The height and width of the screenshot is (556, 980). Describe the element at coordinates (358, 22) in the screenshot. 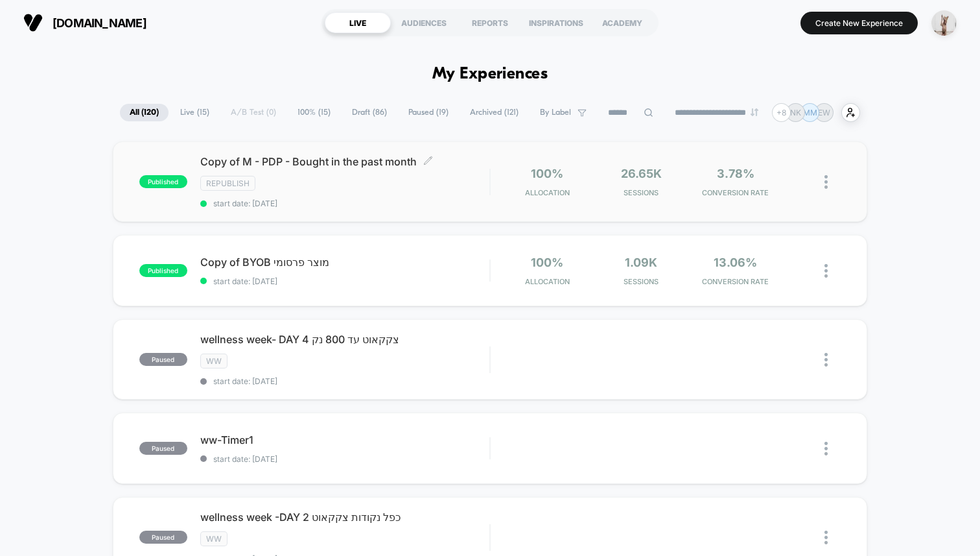

I see `div: LIVE` at that location.